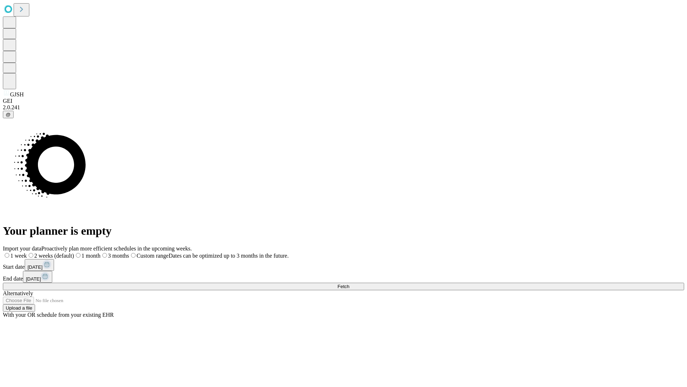  Describe the element at coordinates (344, 231) in the screenshot. I see `h1: Your planner is empty` at that location.